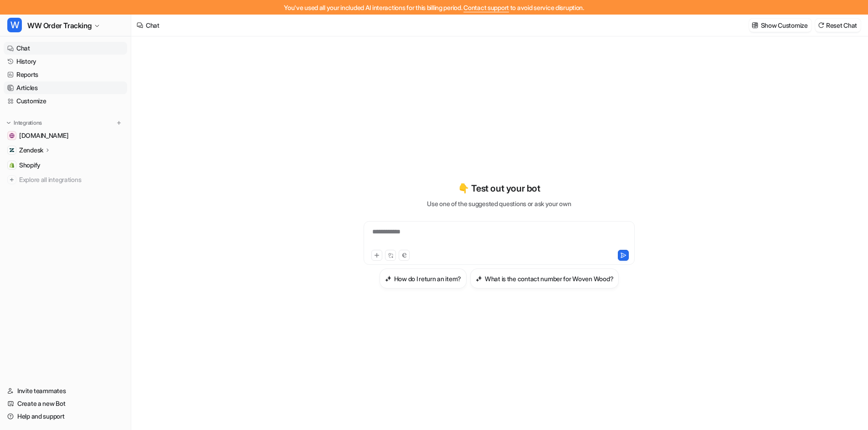 Image resolution: width=868 pixels, height=430 pixels. Describe the element at coordinates (119, 123) in the screenshot. I see `img: menu_add.svg` at that location.